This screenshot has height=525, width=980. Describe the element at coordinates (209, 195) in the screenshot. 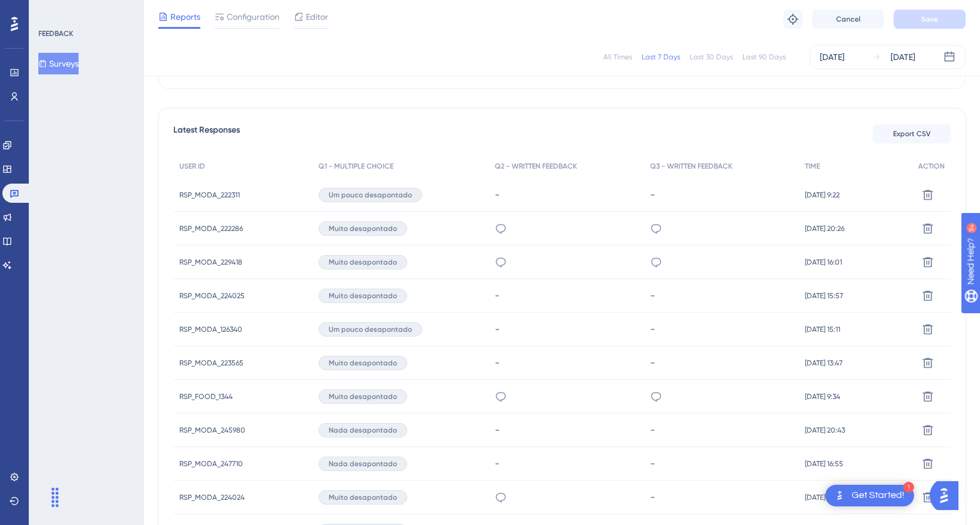

I see `span: RSP_MODA_222311` at that location.